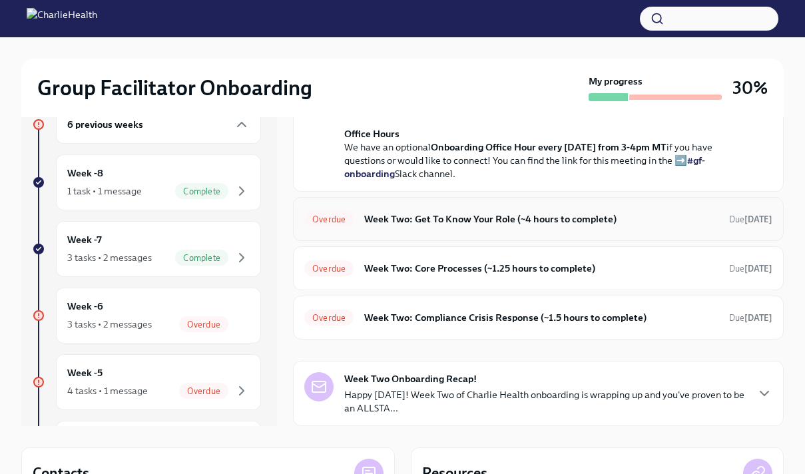 The height and width of the screenshot is (474, 805). I want to click on h2: Group Facilitator Onboarding, so click(174, 88).